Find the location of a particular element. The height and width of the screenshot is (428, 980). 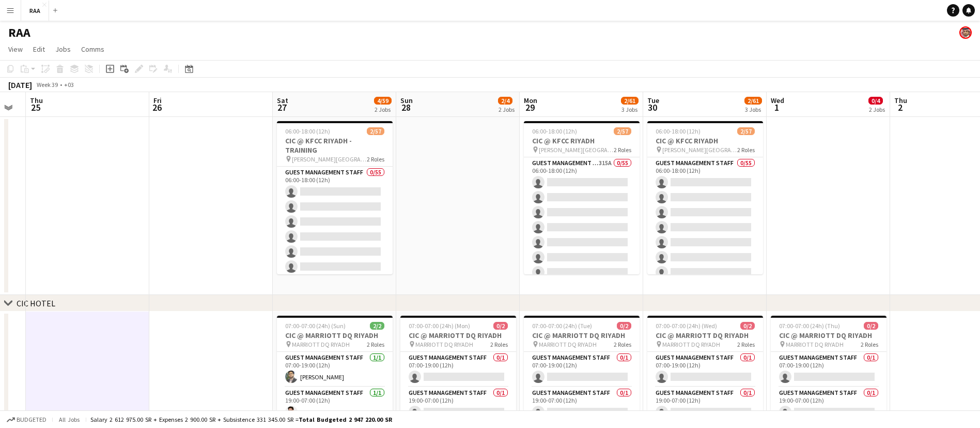

span: Week 39 is located at coordinates (47, 84).